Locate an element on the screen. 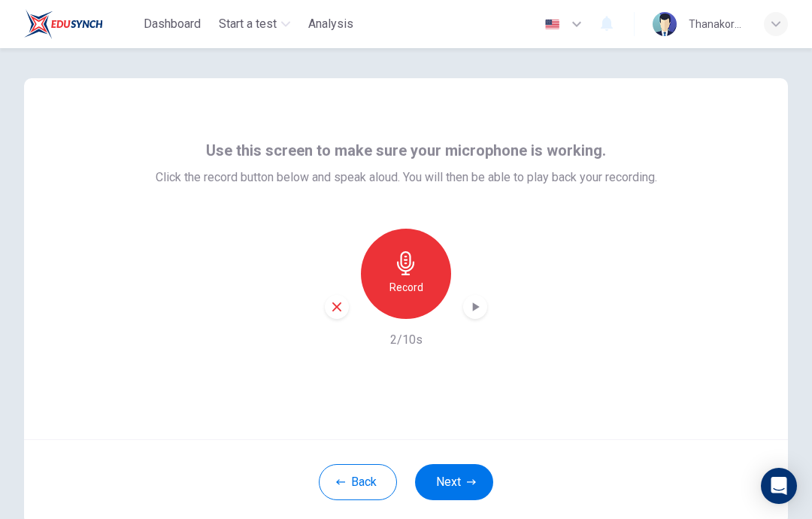 This screenshot has width=812, height=519. button: Record is located at coordinates (406, 274).